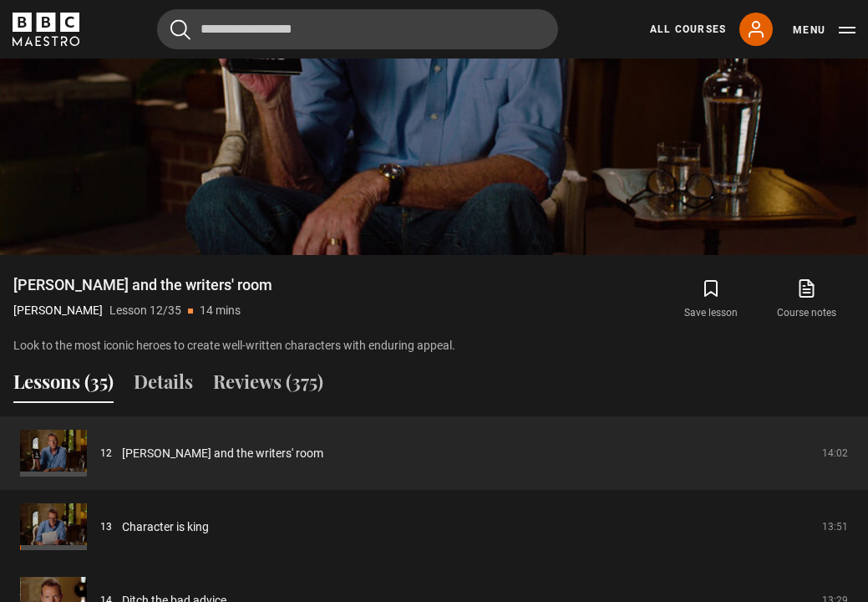 The height and width of the screenshot is (602, 868). What do you see at coordinates (46, 29) in the screenshot?
I see `a: BBC Maestro` at bounding box center [46, 29].